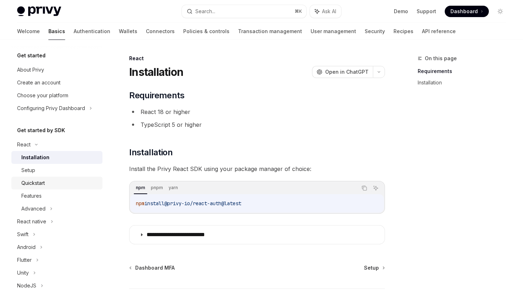  I want to click on div: Features, so click(31, 196).